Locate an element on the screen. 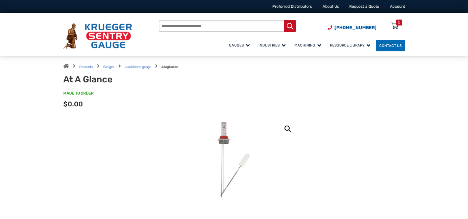  span: MADE TO ORDER is located at coordinates (78, 93).